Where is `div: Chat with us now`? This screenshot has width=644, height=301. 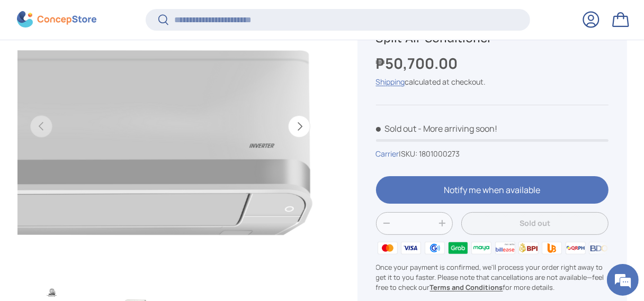 div: Chat with us now is located at coordinates (117, 66).